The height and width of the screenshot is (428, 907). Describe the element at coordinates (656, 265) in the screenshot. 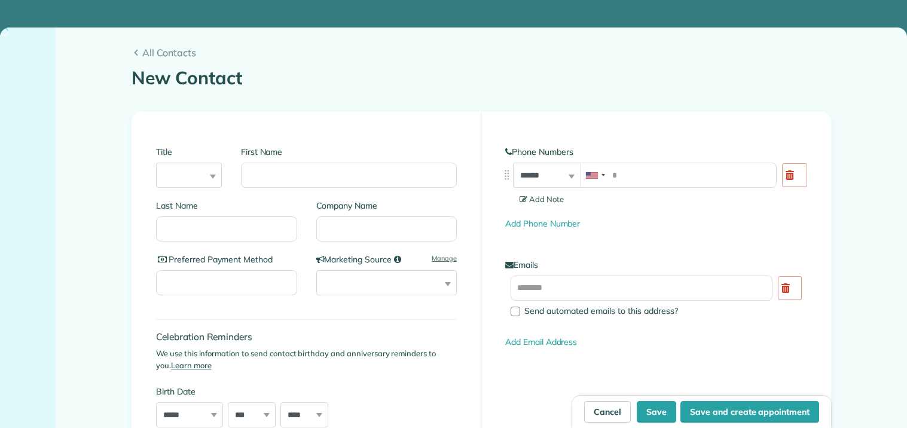

I see `label: Emails` at that location.